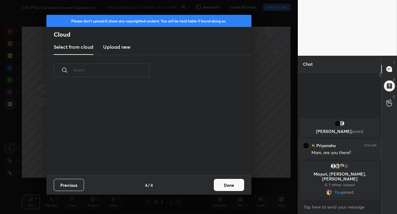 The width and height of the screenshot is (397, 214). Describe the element at coordinates (394, 63) in the screenshot. I see `p: T` at that location.